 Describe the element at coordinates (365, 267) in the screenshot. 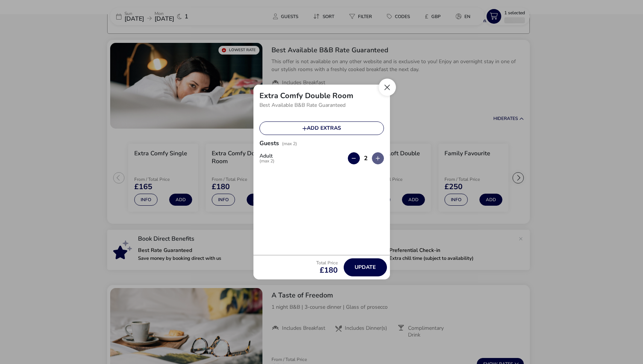

I see `span: Update` at that location.